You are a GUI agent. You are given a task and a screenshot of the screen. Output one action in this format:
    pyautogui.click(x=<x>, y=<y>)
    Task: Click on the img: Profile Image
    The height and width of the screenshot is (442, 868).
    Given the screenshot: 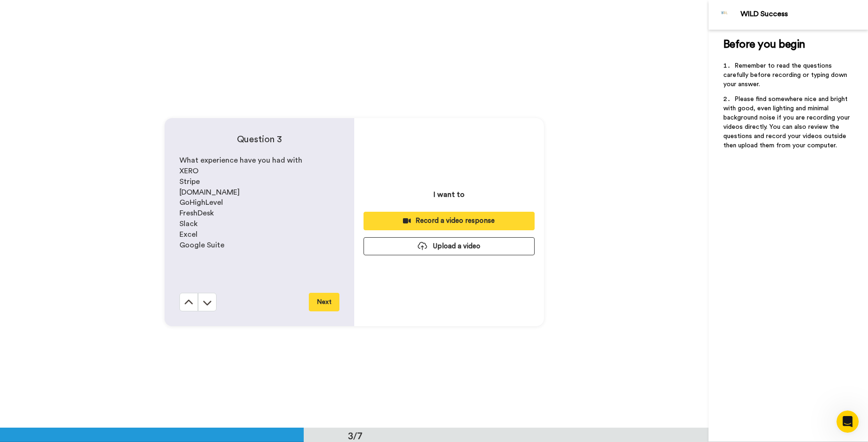 What is the action you would take?
    pyautogui.click(x=724, y=15)
    